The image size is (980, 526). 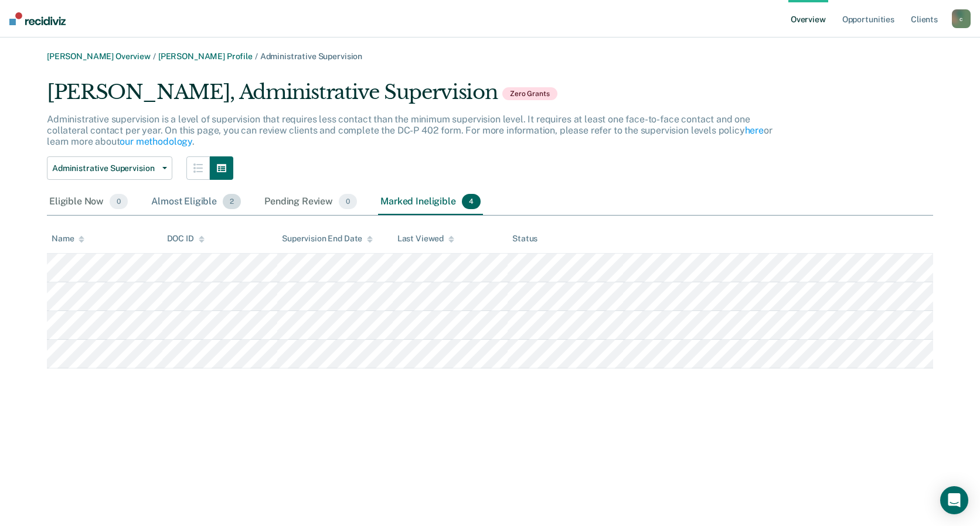 What do you see at coordinates (961, 18) in the screenshot?
I see `button: c` at bounding box center [961, 18].